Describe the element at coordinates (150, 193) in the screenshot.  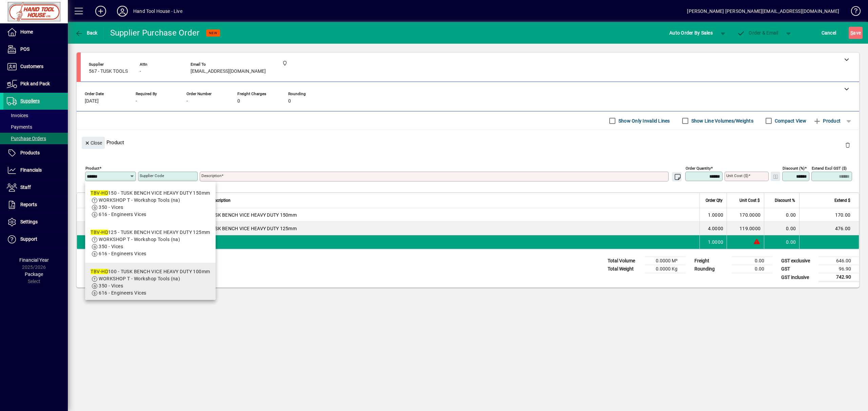
I see `div: 150 - TUSK BENCH VICE HEAVY DUTY 150mm` at that location.